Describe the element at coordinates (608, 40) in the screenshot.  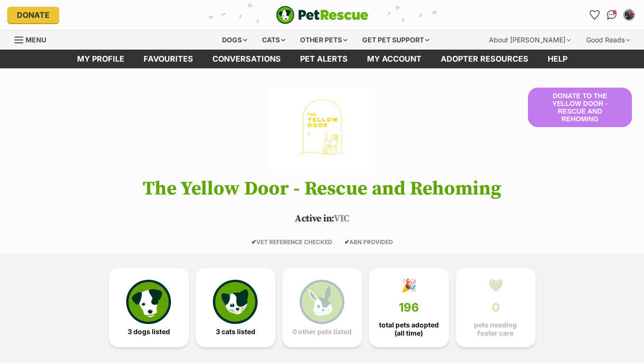
I see `div: Good Reads` at that location.